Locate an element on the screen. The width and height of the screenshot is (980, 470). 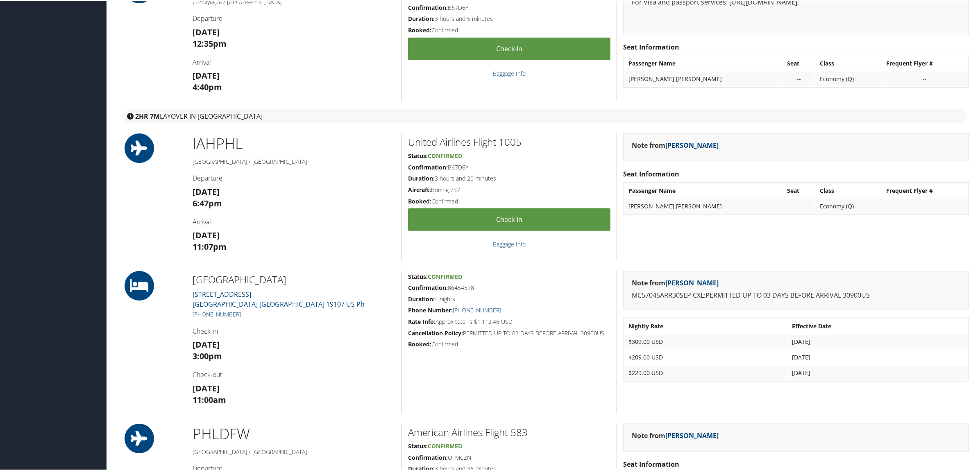
h5: 86454578 is located at coordinates (509, 287).